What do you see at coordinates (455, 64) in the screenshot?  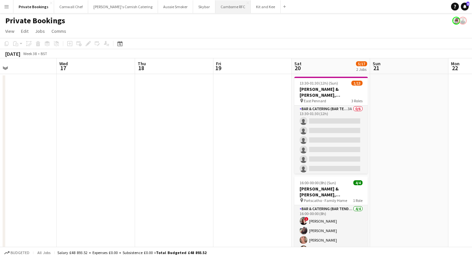 I see `span: Mon` at bounding box center [455, 64].